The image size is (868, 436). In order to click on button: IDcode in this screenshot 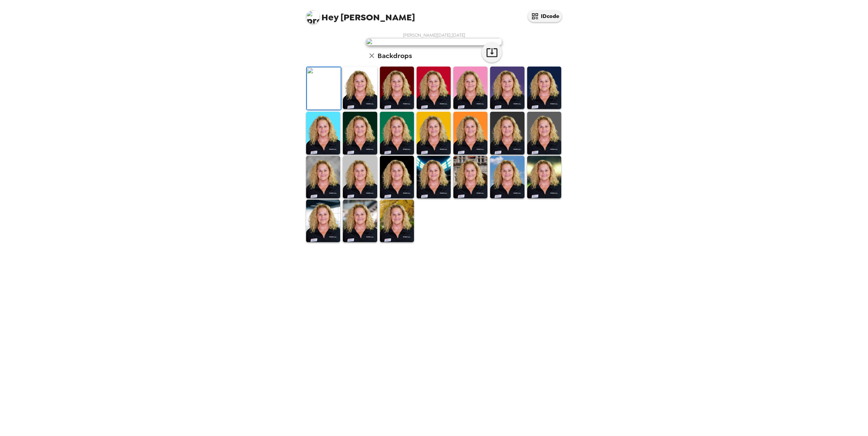, I will do `click(545, 16)`.